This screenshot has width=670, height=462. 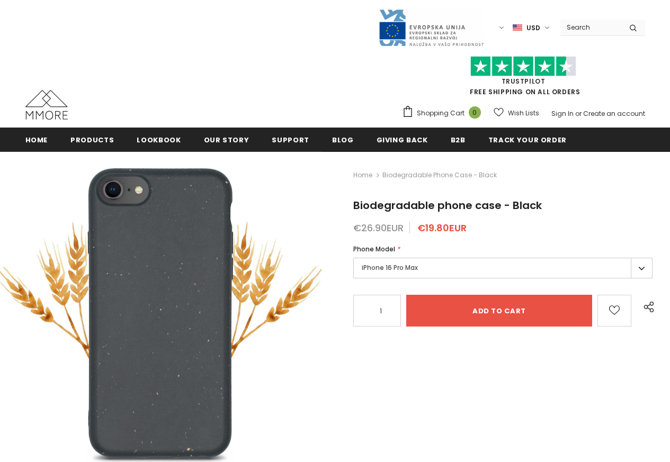 What do you see at coordinates (342, 140) in the screenshot?
I see `span: Blog` at bounding box center [342, 140].